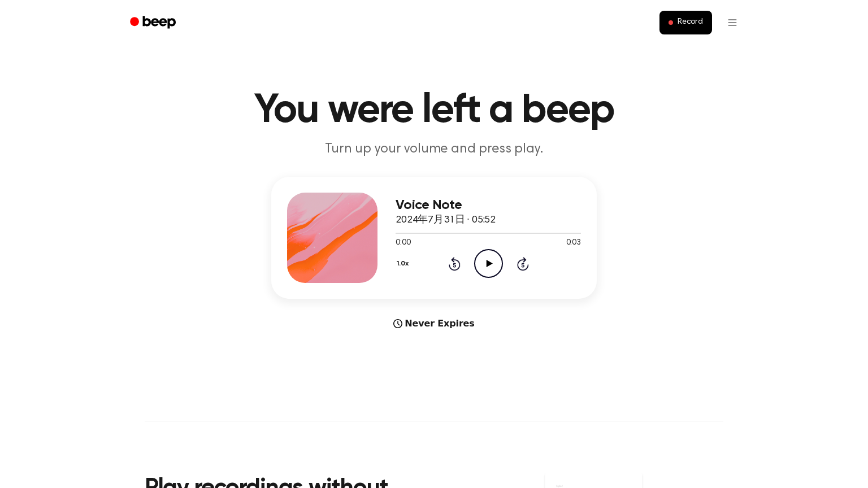  What do you see at coordinates (434, 149) in the screenshot?
I see `p: Turn up your volume and press play.` at bounding box center [434, 149].